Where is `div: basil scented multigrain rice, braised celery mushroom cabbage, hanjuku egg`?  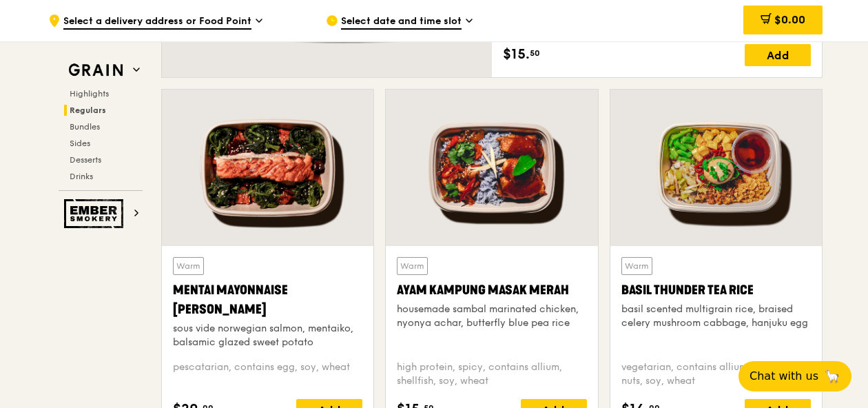
div: basil scented multigrain rice, braised celery mushroom cabbage, hanjuku egg is located at coordinates (716, 316).